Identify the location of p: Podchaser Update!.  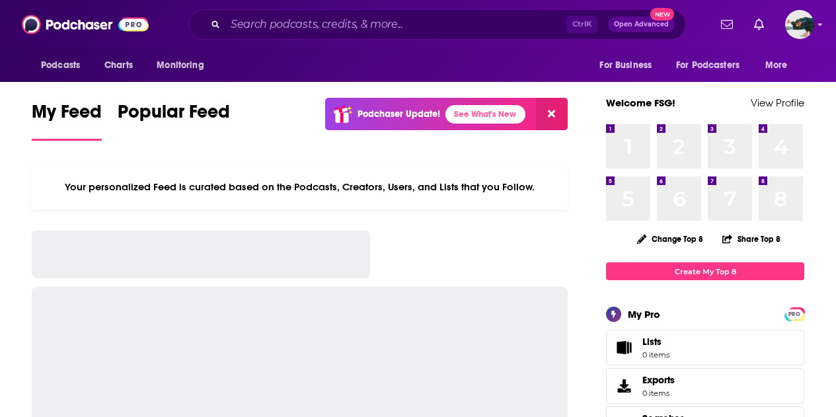
(399, 114).